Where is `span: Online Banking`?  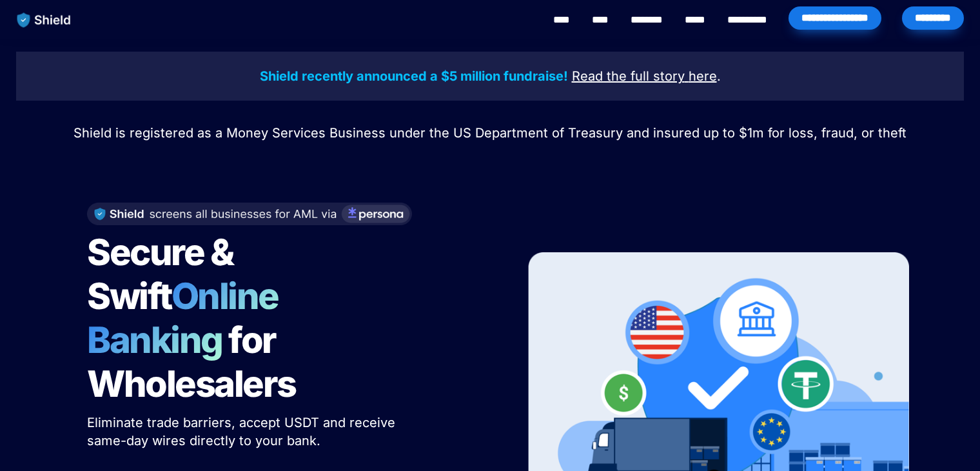
span: Online Banking is located at coordinates (189, 318).